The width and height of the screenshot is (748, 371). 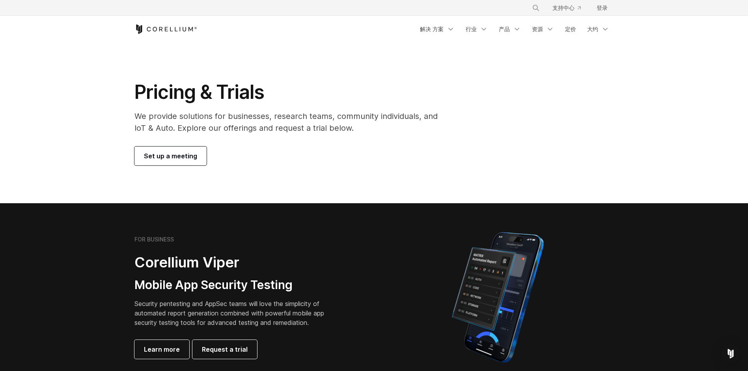 I want to click on font: 产品, so click(x=504, y=29).